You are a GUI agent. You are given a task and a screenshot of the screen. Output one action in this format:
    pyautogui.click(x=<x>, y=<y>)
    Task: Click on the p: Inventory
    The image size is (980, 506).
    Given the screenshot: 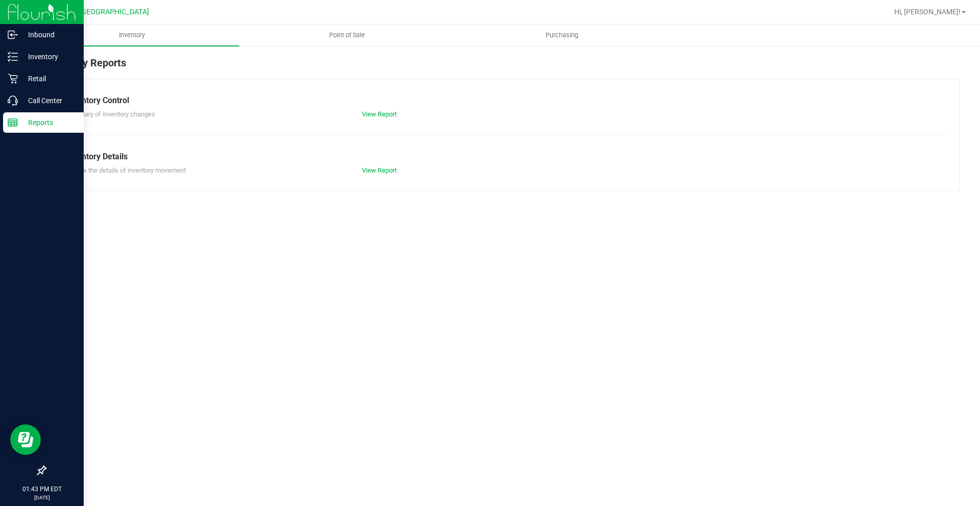 What is the action you would take?
    pyautogui.click(x=49, y=57)
    